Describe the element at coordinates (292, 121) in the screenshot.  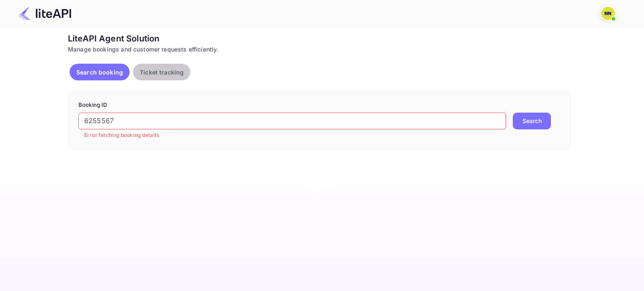
I see `input: Enter Booking ID (e.g., 63782194)` at that location.